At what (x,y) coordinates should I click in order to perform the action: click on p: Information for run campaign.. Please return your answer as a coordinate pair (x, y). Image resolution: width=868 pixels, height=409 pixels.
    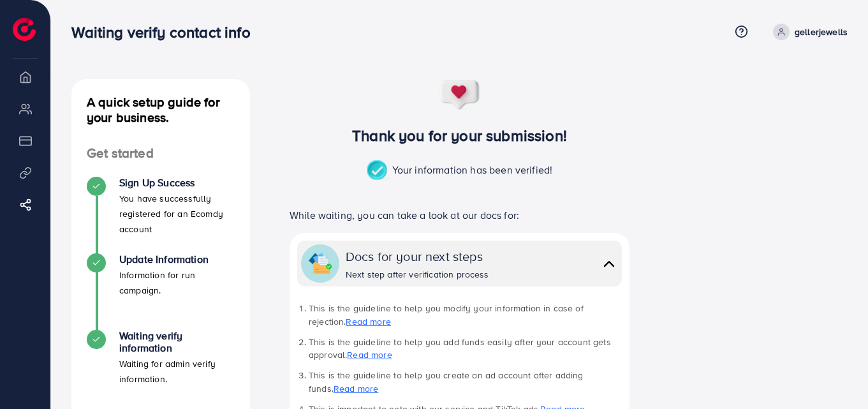
    Looking at the image, I should click on (177, 282).